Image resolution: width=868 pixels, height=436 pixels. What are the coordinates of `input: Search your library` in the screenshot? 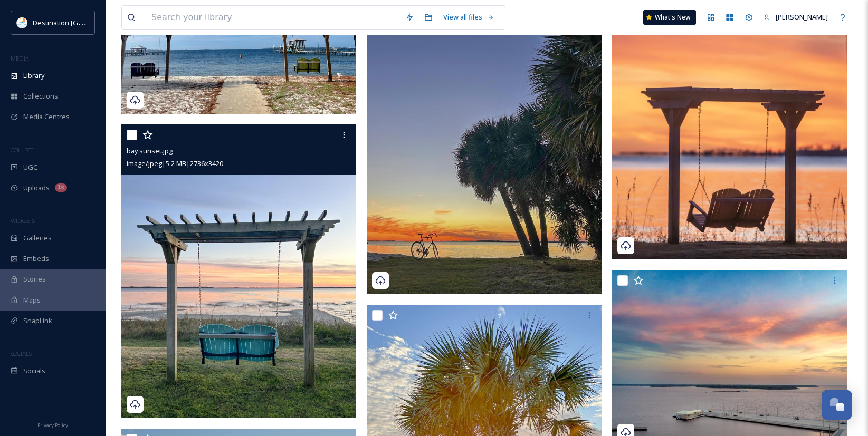 It's located at (273, 17).